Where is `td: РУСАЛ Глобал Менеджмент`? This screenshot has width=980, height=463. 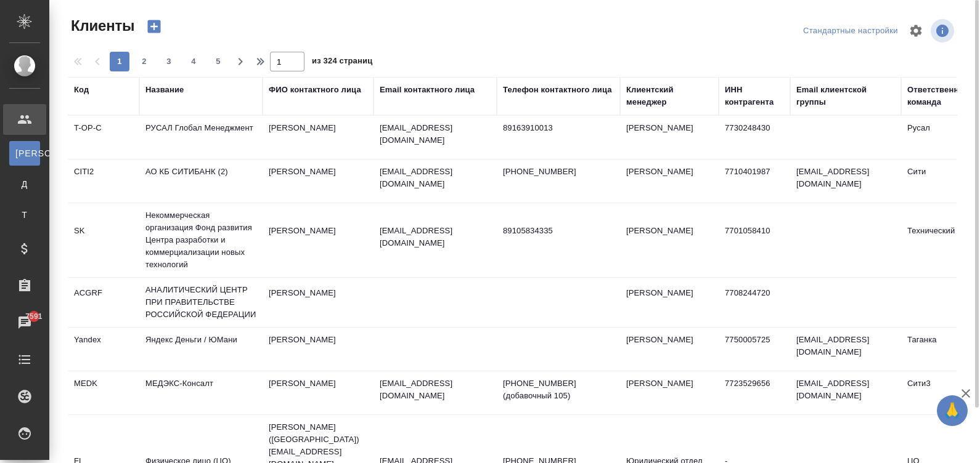
td: РУСАЛ Глобал Менеджмент is located at coordinates (201, 137).